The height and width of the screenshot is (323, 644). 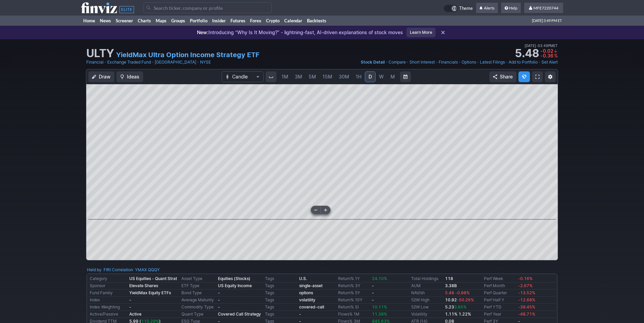 I want to click on button: Zoom out, so click(x=316, y=210).